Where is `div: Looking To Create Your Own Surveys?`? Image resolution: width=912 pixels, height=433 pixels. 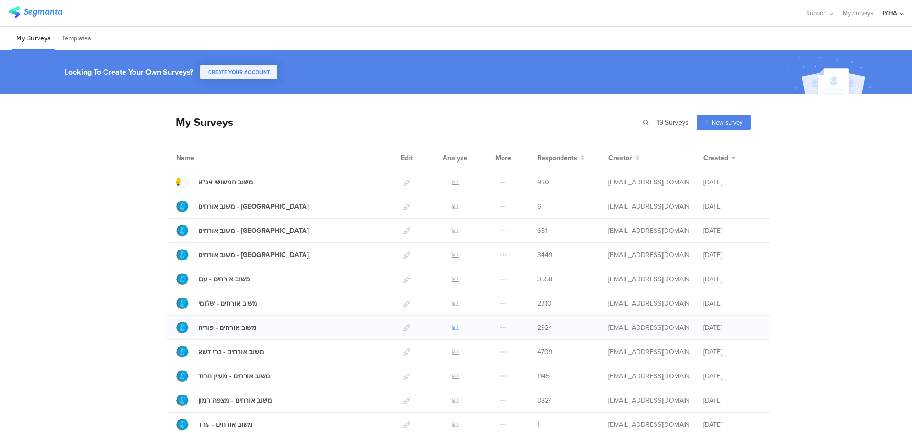 div: Looking To Create Your Own Surveys? is located at coordinates (129, 72).